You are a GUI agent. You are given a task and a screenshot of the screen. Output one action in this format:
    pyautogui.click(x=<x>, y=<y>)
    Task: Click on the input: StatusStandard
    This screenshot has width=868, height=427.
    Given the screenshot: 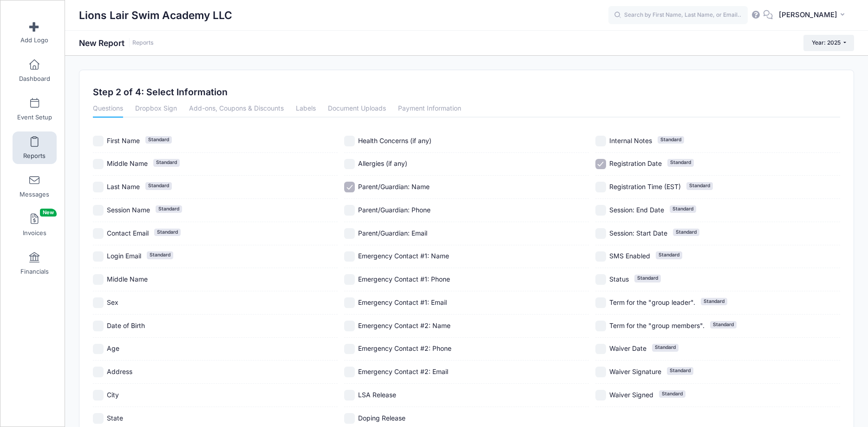 What is the action you would take?
    pyautogui.click(x=600, y=279)
    